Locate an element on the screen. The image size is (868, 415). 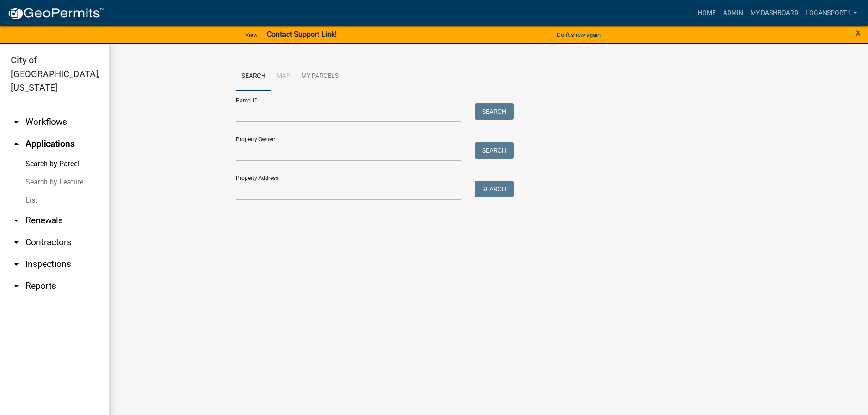
a: My Dashboard is located at coordinates (774, 13).